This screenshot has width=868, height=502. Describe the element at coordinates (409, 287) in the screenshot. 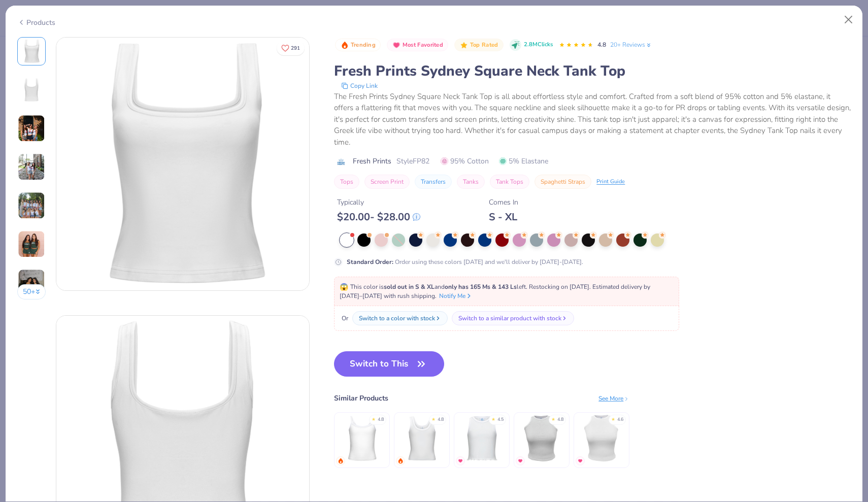

I see `strong: sold out in S & XL` at that location.